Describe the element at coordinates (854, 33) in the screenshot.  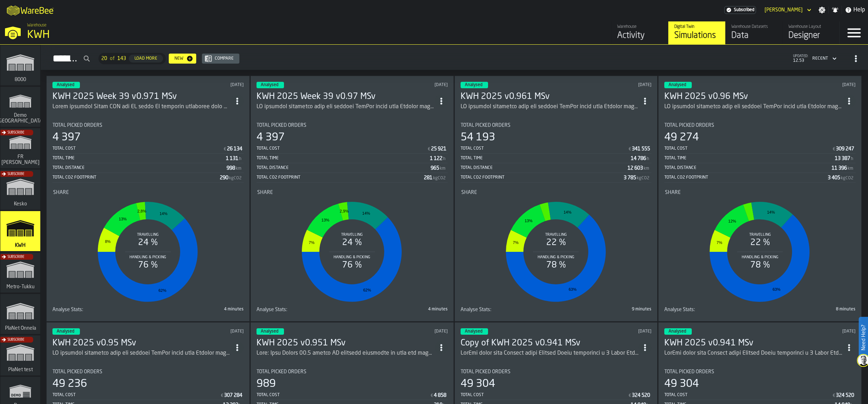
I see `label: button-toggle-Menu` at that location.